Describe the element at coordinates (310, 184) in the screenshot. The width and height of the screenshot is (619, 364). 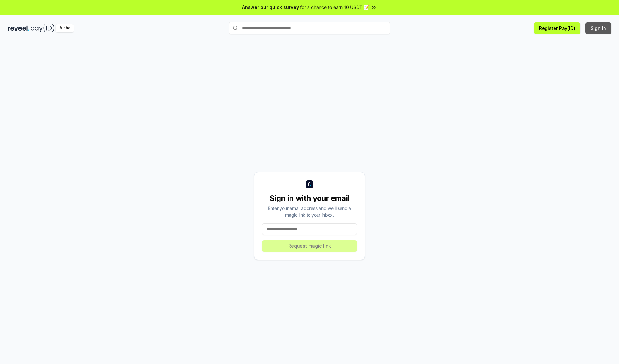
I see `img: logo_small` at that location.